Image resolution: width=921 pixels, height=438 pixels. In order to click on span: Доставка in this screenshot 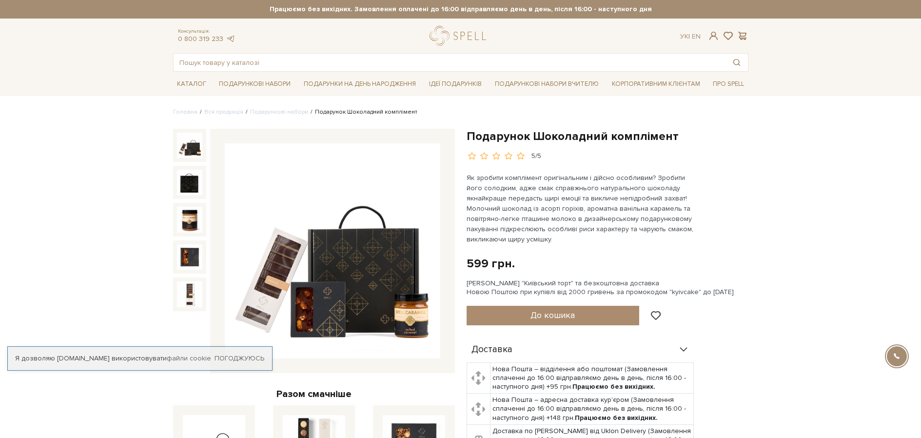, I will do `click(492, 350)`.